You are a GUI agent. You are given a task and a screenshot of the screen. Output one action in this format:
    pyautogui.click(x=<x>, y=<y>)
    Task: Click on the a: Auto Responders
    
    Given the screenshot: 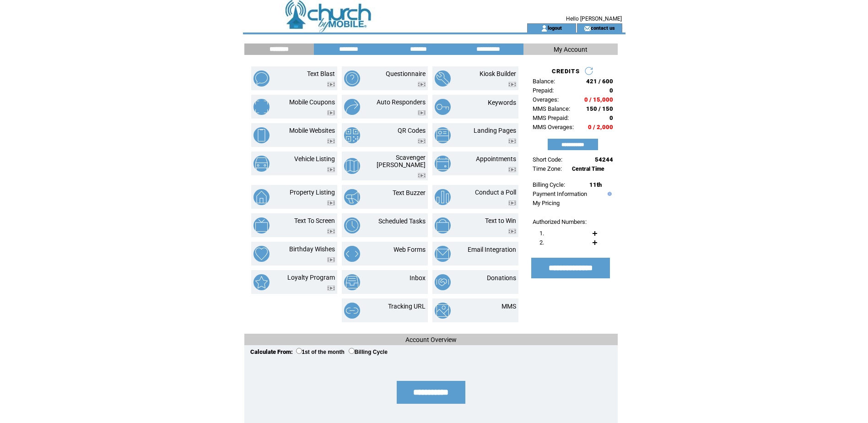 What is the action you would take?
    pyautogui.click(x=401, y=102)
    